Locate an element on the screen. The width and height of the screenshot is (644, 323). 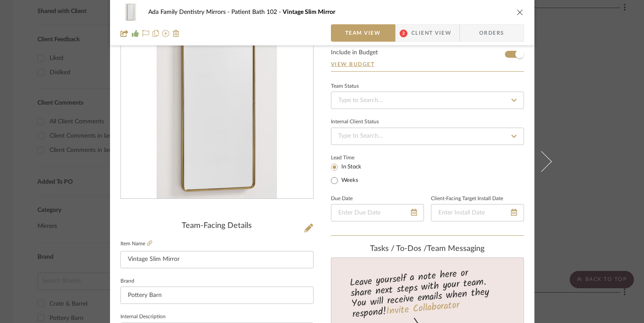
span: 2 is located at coordinates (404, 34).